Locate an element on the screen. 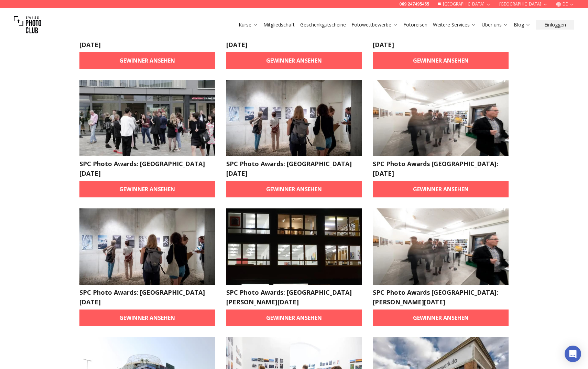  a: Kurse is located at coordinates (248, 25).